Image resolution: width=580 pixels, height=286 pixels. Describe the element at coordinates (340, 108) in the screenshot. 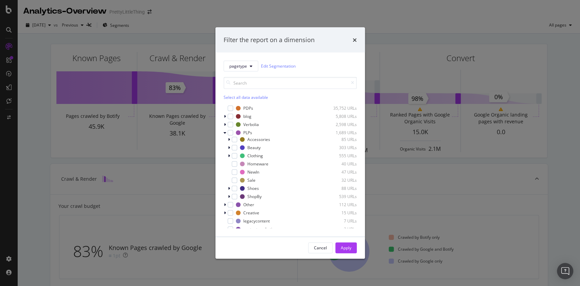

I see `div: 35,752 URLs` at that location.